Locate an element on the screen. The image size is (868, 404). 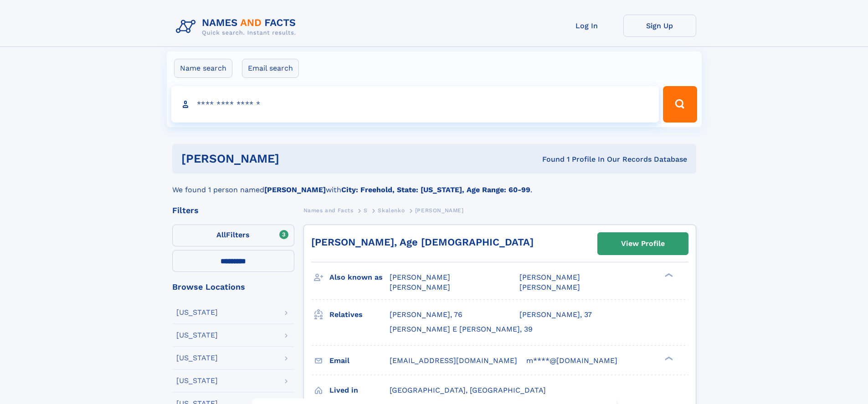
input: search input is located at coordinates (415, 104).